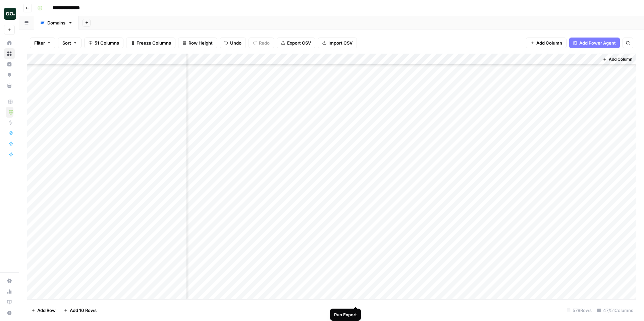 Image resolution: width=644 pixels, height=321 pixels. I want to click on a: Your Data, so click(9, 86).